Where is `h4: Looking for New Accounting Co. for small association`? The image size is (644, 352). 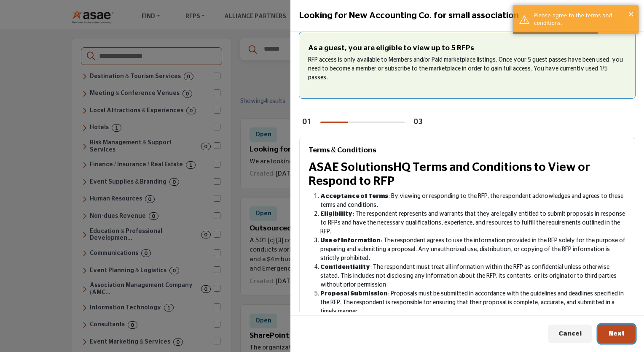 h4: Looking for New Accounting Co. for small association is located at coordinates (409, 16).